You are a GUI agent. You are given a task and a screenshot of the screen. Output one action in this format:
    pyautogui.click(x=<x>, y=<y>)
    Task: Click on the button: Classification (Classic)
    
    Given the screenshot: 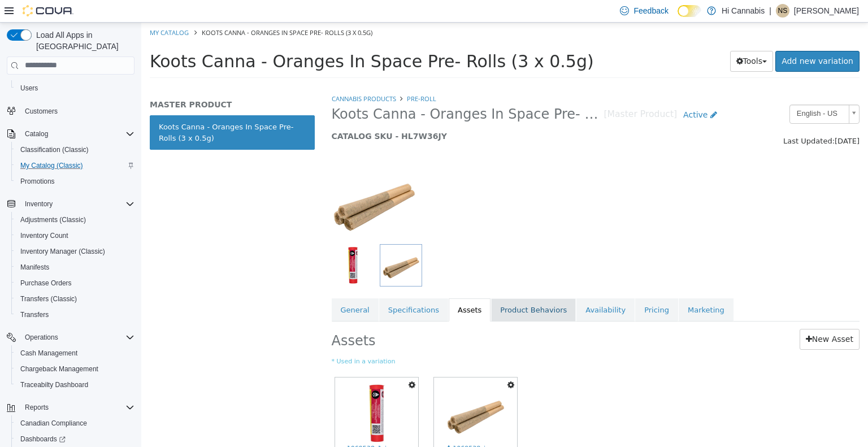 What is the action you would take?
    pyautogui.click(x=75, y=149)
    